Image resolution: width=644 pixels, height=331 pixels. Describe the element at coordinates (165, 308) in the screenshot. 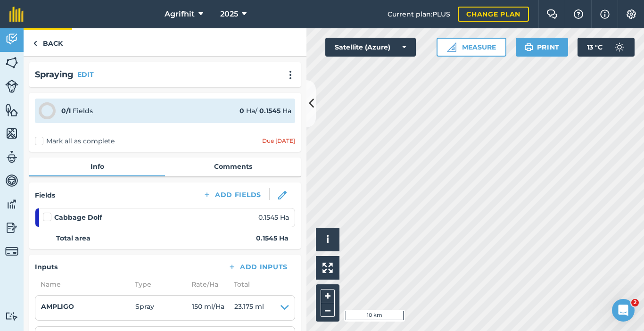

I see `summary: AMPLIGOSpray150 ml/Ha23.175 ml` at that location.